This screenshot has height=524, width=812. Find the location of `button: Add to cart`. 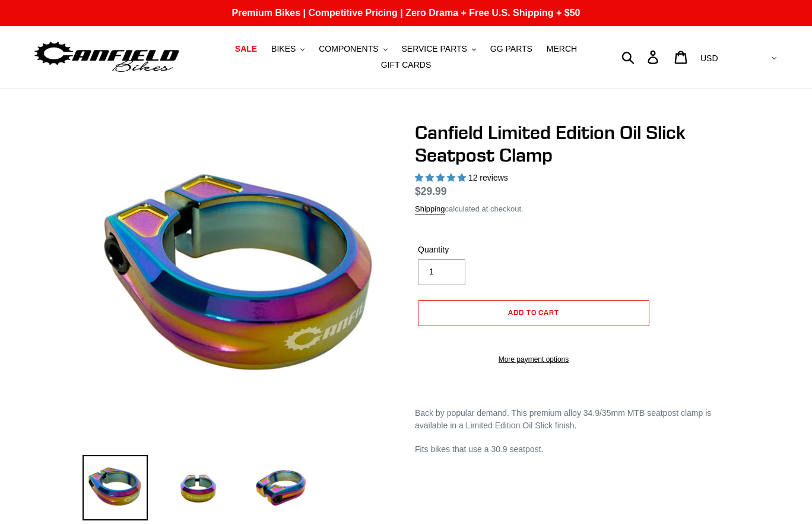

button: Add to cart is located at coordinates (534, 313).